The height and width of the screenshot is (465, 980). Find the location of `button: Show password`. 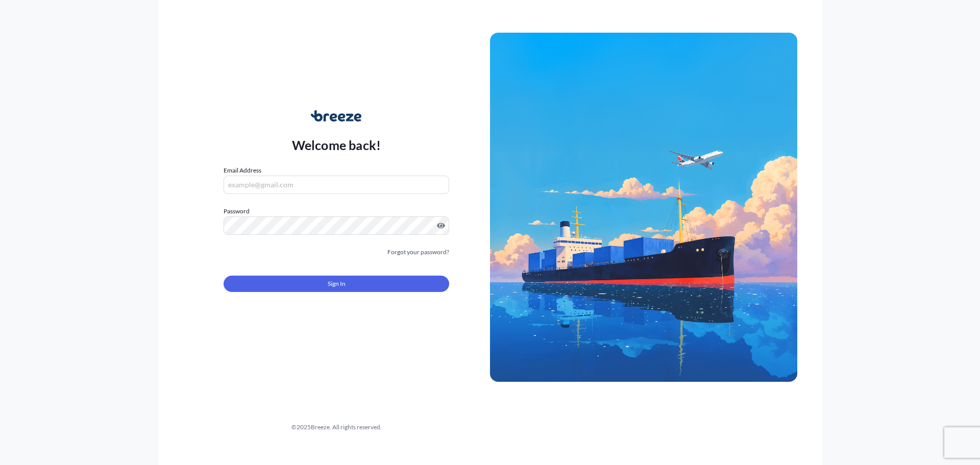

button: Show password is located at coordinates (441, 226).